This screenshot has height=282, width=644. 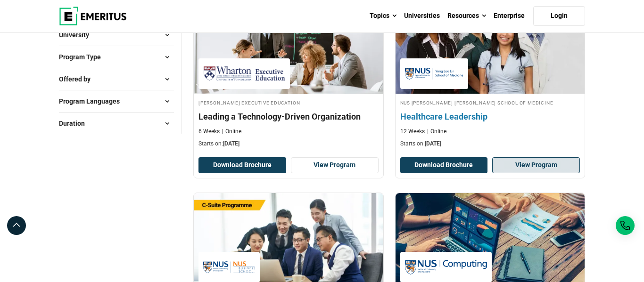 What do you see at coordinates (116, 35) in the screenshot?
I see `button: University` at bounding box center [116, 35].